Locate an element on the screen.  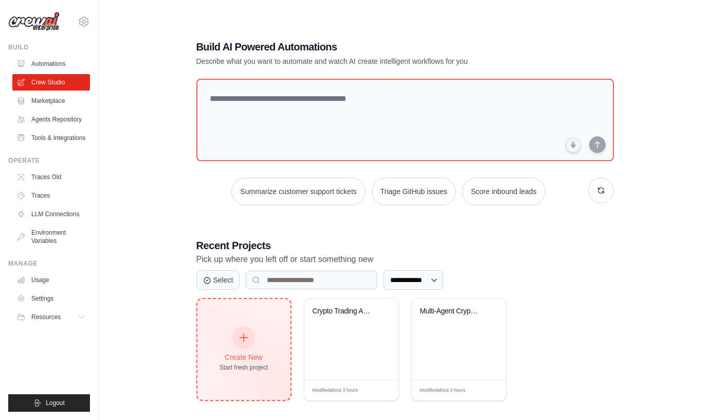
h3: Recent Projects is located at coordinates (405, 245).